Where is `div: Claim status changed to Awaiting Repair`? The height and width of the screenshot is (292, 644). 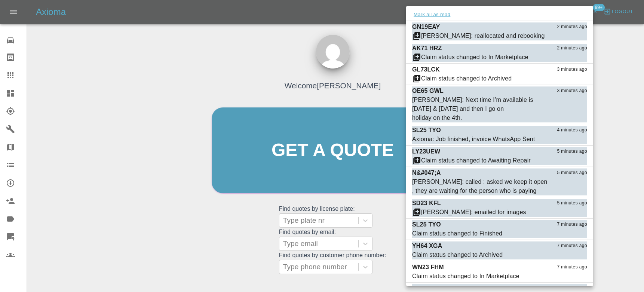 div: Claim status changed to Awaiting Repair is located at coordinates (476, 160).